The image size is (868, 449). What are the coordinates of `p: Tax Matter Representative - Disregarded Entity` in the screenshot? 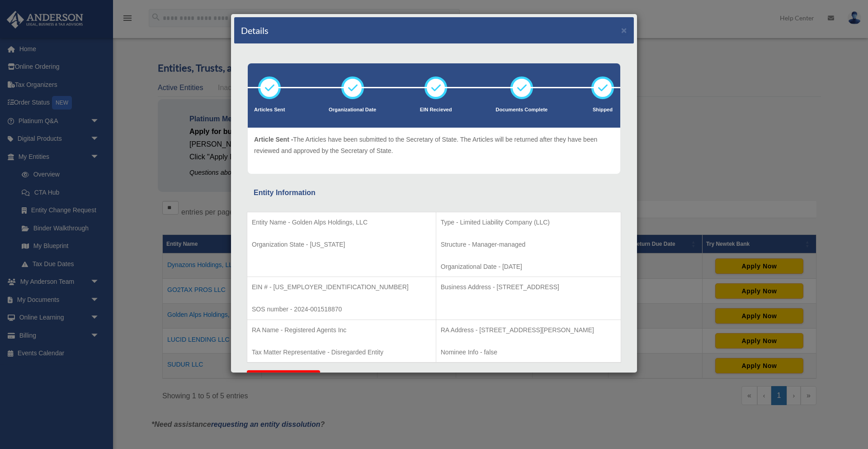 It's located at (341, 352).